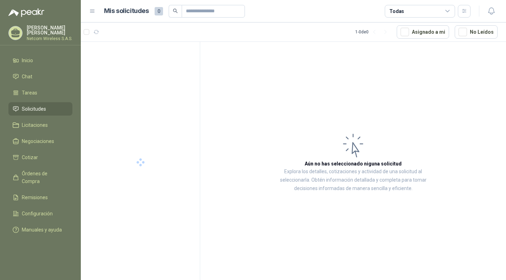 Image resolution: width=506 pixels, height=280 pixels. I want to click on a: Cotizar, so click(40, 157).